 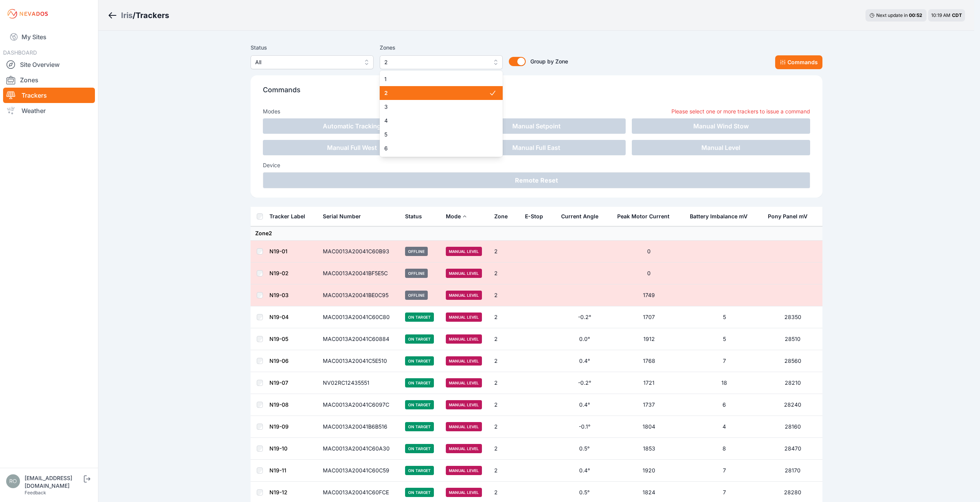 What do you see at coordinates (436, 134) in the screenshot?
I see `span: 5` at bounding box center [436, 134].